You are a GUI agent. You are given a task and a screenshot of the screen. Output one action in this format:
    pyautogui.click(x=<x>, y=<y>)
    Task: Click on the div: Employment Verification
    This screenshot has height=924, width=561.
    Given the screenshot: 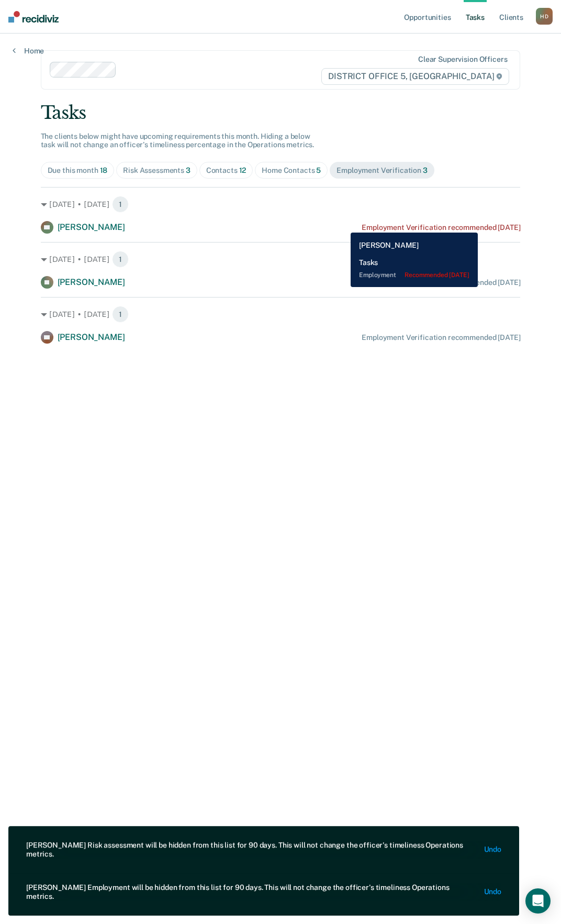 What is the action you would take?
    pyautogui.click(x=382, y=171)
    